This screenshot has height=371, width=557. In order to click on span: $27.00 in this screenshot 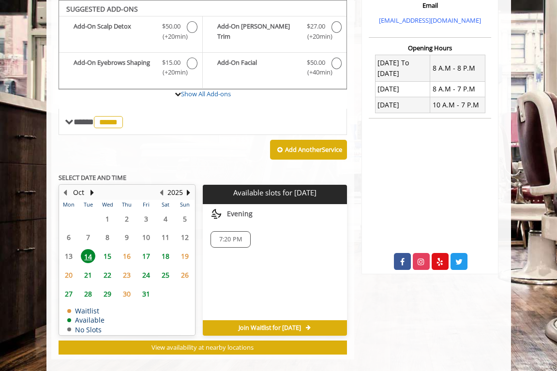, I will do `click(316, 26)`.